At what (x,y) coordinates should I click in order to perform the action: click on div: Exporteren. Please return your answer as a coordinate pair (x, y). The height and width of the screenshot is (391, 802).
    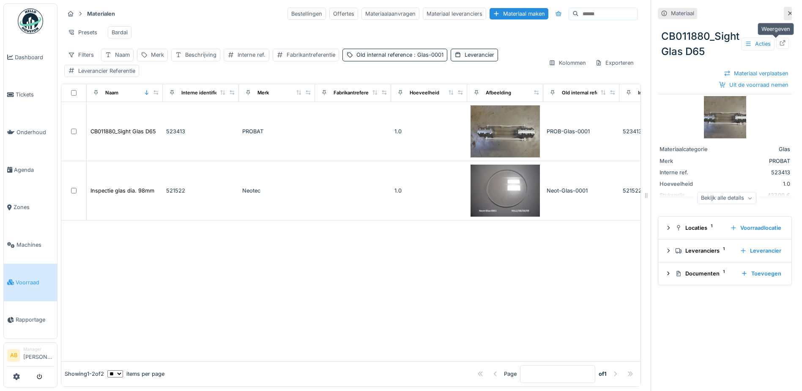
    Looking at the image, I should click on (614, 63).